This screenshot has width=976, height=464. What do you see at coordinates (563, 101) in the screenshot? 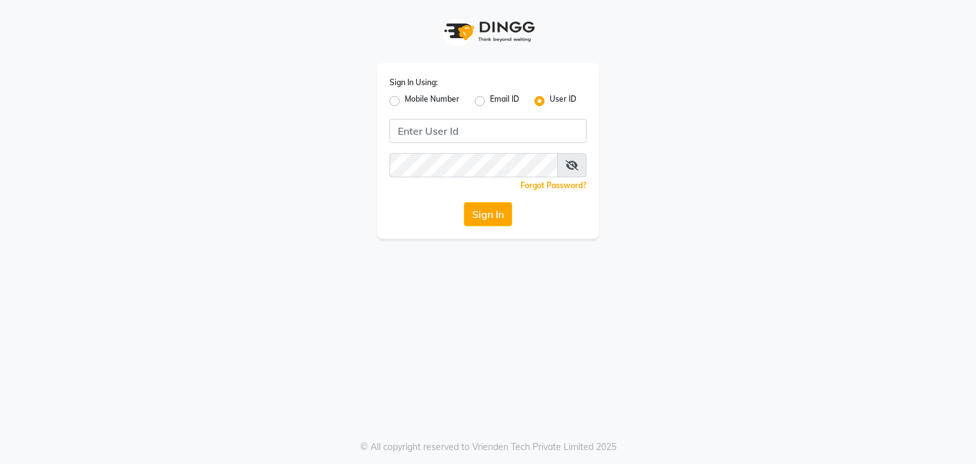
I see `label: User ID` at bounding box center [563, 101].